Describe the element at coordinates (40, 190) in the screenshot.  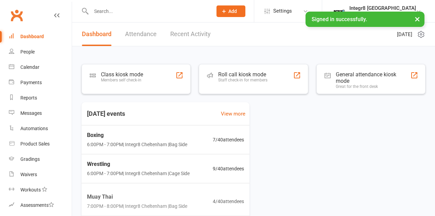
I see `a: Workouts` at that location.